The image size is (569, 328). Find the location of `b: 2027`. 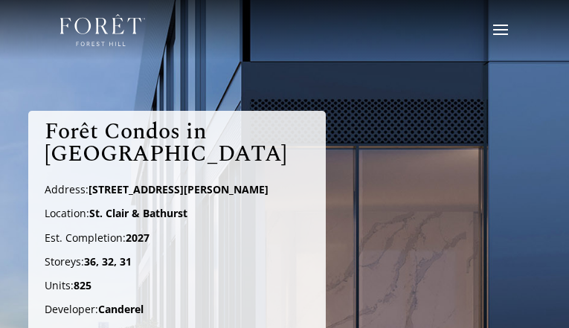

b: 2027 is located at coordinates (138, 237).